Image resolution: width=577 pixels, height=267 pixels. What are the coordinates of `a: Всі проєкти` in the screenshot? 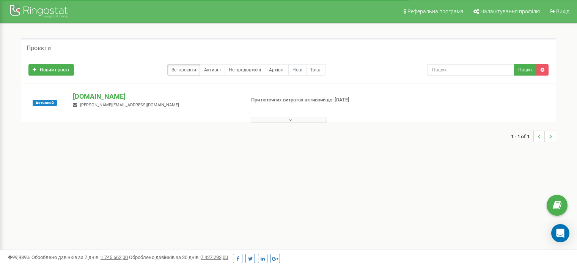 It's located at (184, 70).